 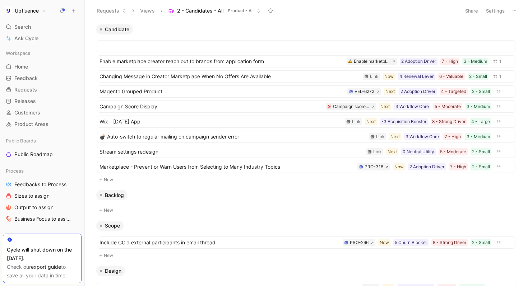 I want to click on div: PRO-296, so click(x=359, y=243).